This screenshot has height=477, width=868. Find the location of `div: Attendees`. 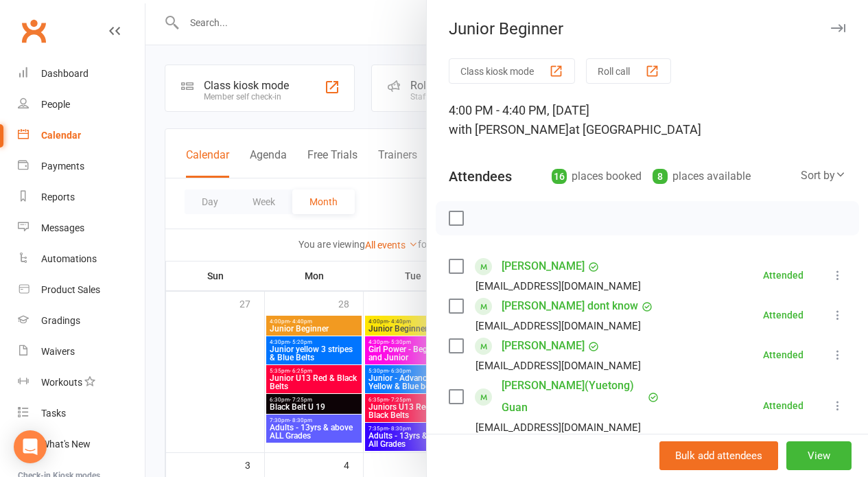

div: Attendees is located at coordinates (480, 177).